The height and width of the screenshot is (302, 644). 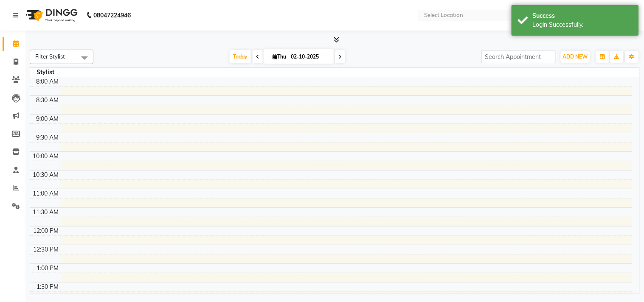 What do you see at coordinates (309, 57) in the screenshot?
I see `input: 2025-10-02` at bounding box center [309, 57].